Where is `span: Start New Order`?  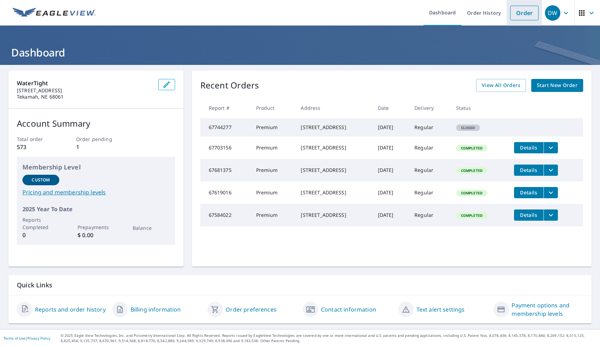 span: Start New Order is located at coordinates (557, 85).